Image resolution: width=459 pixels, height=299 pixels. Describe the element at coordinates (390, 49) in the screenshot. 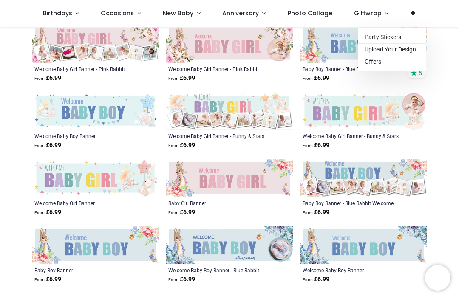

I see `span: Upload Your Design` at that location.